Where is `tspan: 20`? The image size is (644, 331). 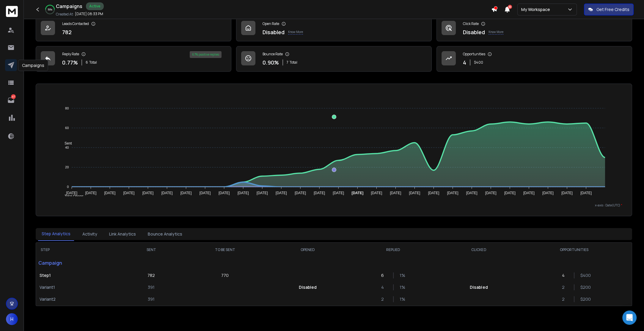 tspan: 20 is located at coordinates (67, 168).